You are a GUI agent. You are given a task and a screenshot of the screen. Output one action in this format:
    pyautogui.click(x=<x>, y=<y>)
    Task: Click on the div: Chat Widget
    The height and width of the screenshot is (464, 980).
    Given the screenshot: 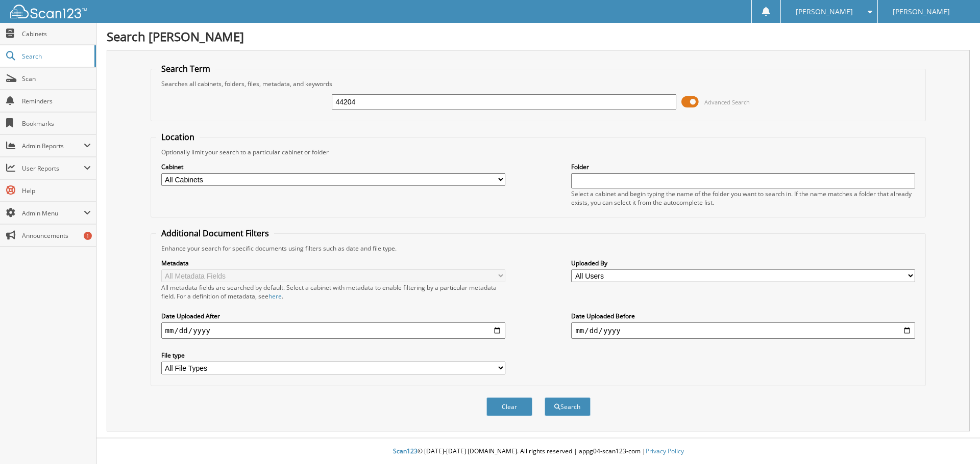 What is the action you would take?
    pyautogui.click(x=954, y=440)
    